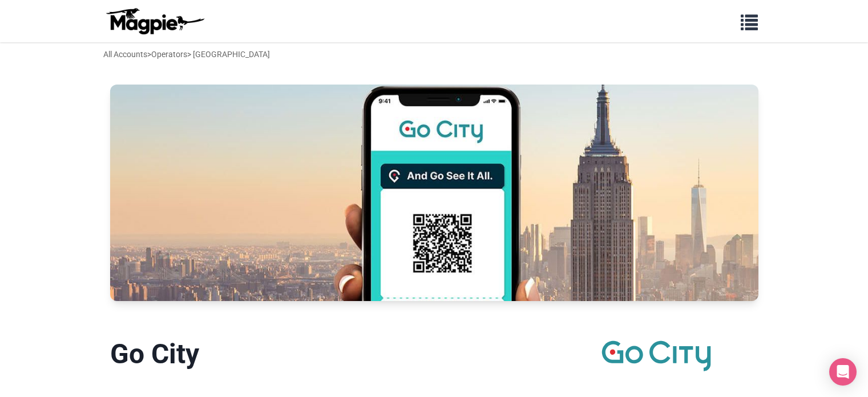 Image resolution: width=868 pixels, height=397 pixels. What do you see at coordinates (155, 21) in the screenshot?
I see `img: logo-ab69f6fb50320c5b225c76a69d11143b.png` at bounding box center [155, 21].